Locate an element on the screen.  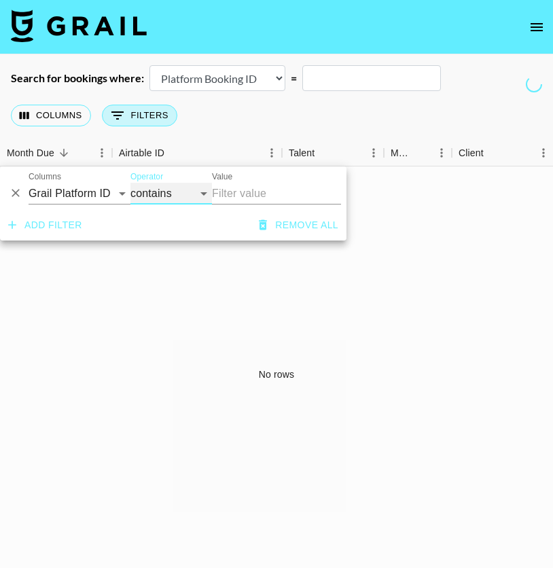
div: Search for bookings where: is located at coordinates (77, 78).